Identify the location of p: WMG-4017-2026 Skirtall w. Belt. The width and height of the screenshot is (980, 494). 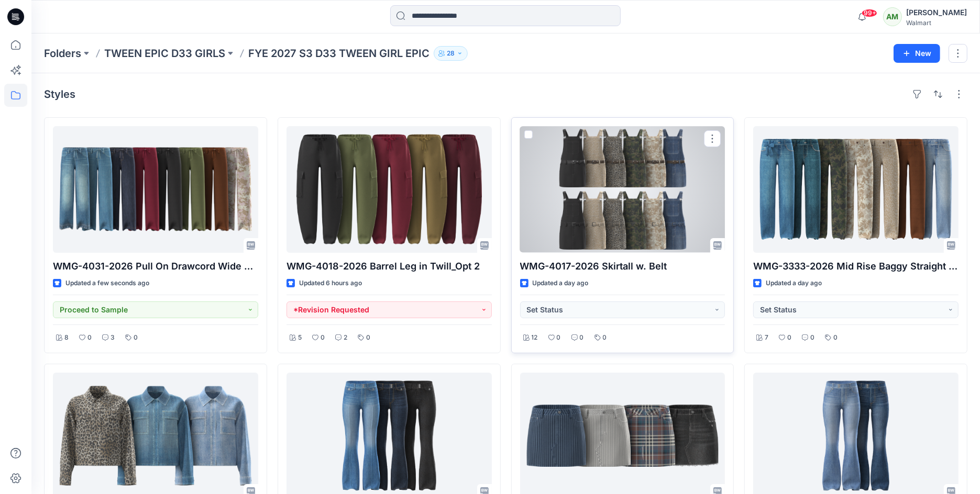
(623, 267).